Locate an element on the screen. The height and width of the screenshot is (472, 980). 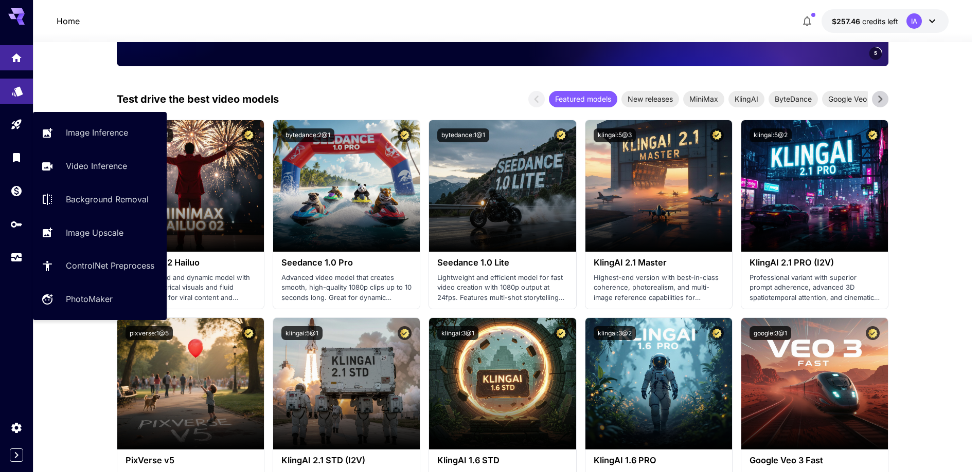
span: Featured models is located at coordinates (582, 99).